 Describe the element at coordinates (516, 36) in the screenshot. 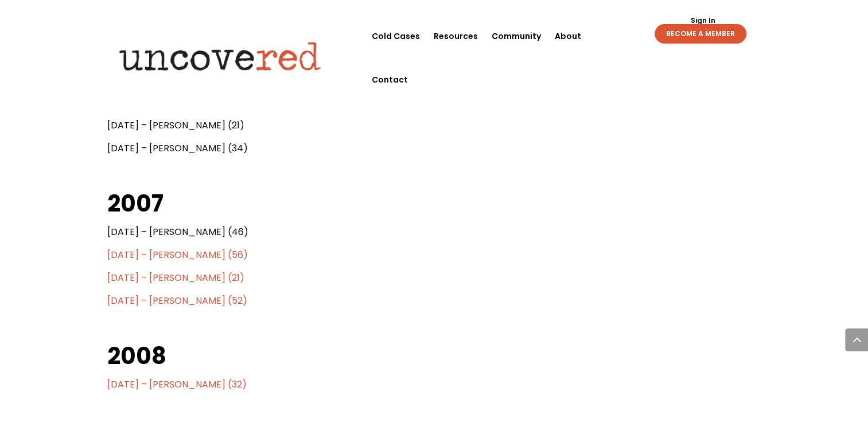

I see `a: Community` at that location.